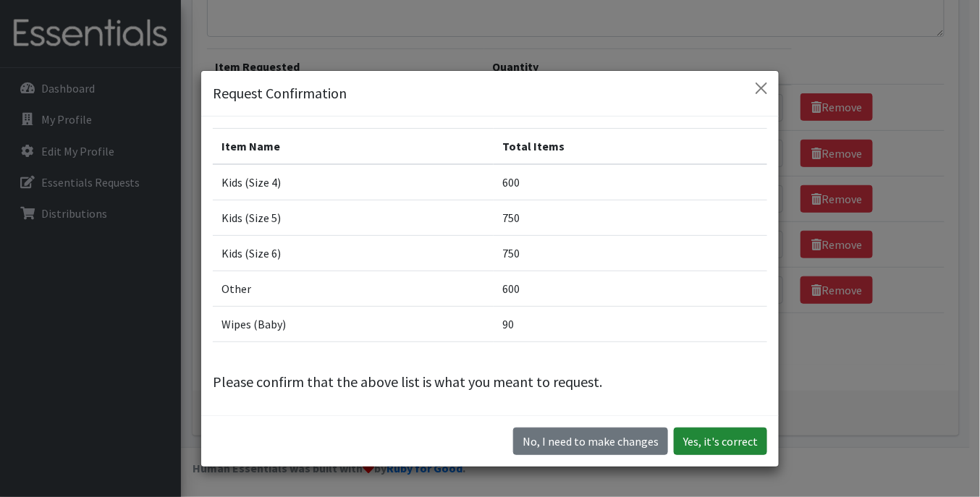 The image size is (980, 497). Describe the element at coordinates (353, 147) in the screenshot. I see `th: Item Name` at that location.